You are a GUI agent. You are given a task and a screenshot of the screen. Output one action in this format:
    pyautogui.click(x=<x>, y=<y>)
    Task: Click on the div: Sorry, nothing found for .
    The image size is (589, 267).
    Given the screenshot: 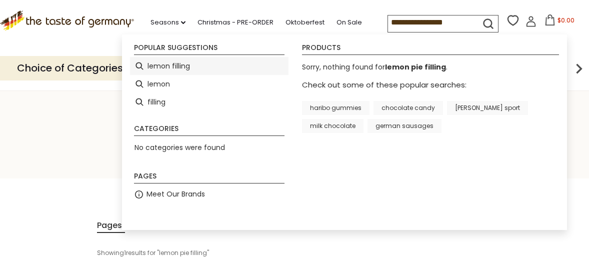 What is the action you would take?
    pyautogui.click(x=428, y=70)
    